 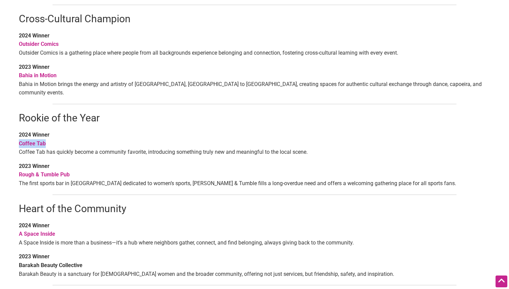 I want to click on strong: Rough & Tumble Pub, so click(x=44, y=174).